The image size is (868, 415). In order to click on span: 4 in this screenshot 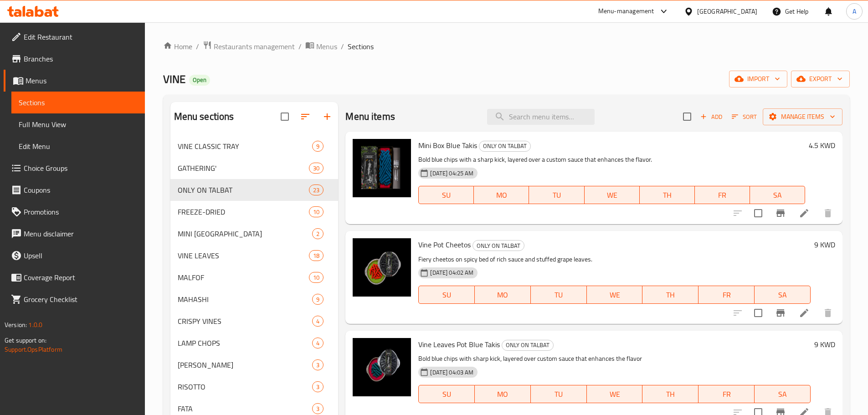, I will do `click(317, 321)`.